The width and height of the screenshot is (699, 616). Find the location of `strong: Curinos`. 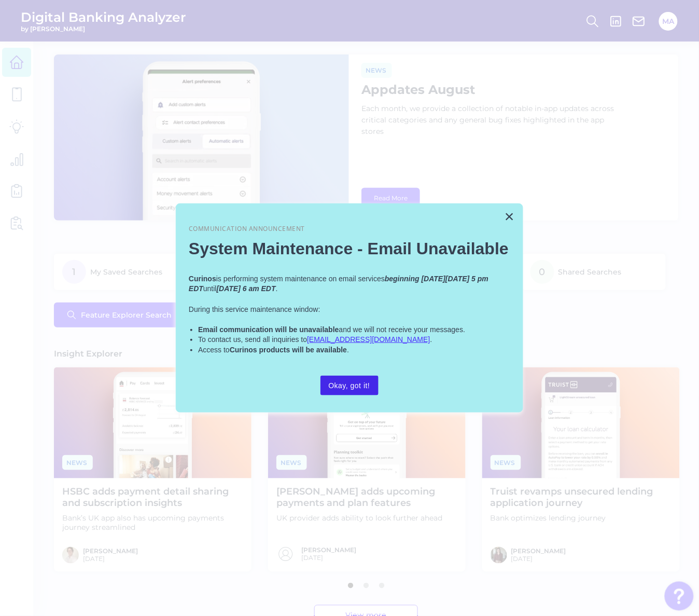

strong: Curinos is located at coordinates (202, 279).